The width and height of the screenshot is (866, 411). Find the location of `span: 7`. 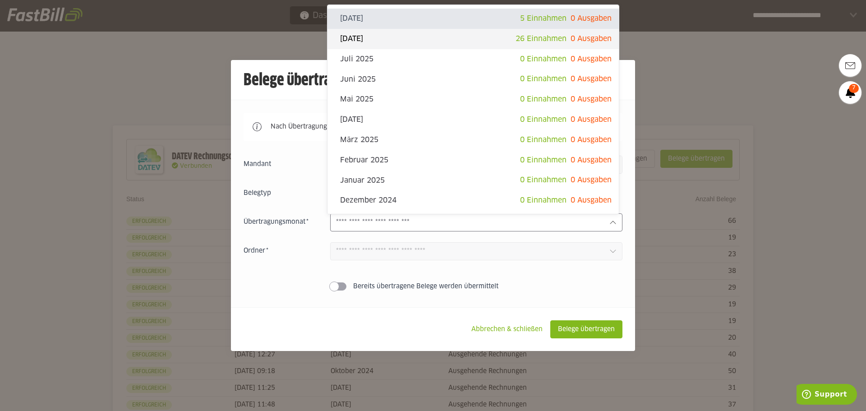

span: 7 is located at coordinates (853, 88).